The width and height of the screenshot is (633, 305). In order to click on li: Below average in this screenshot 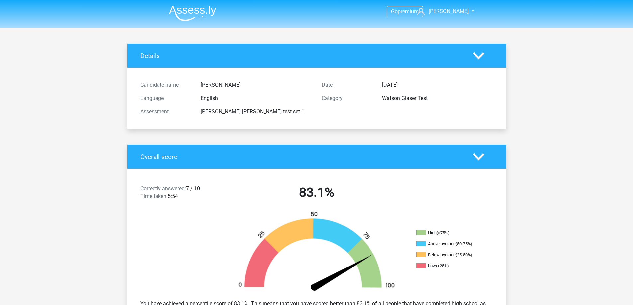, I will do `click(449, 255)`.